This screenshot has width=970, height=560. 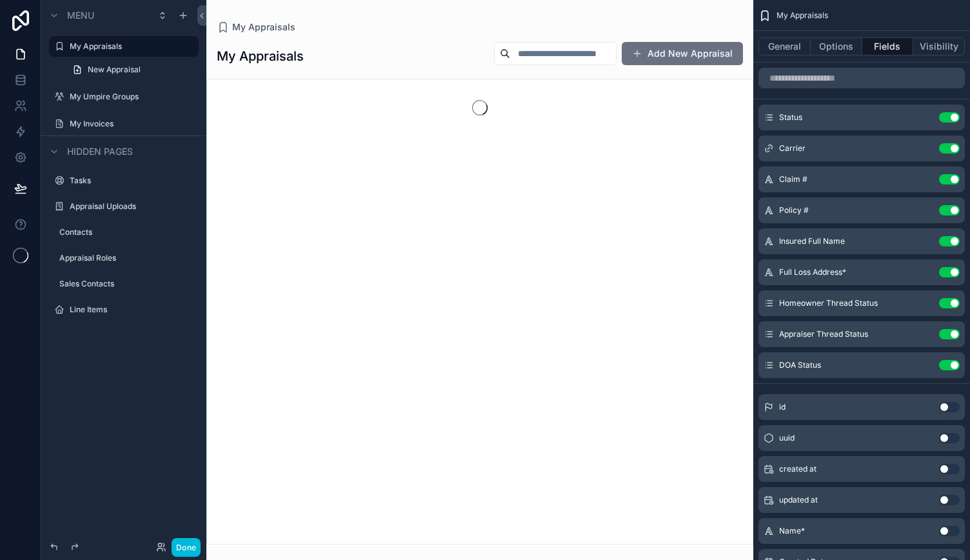 What do you see at coordinates (792, 531) in the screenshot?
I see `span: Name*` at bounding box center [792, 531].